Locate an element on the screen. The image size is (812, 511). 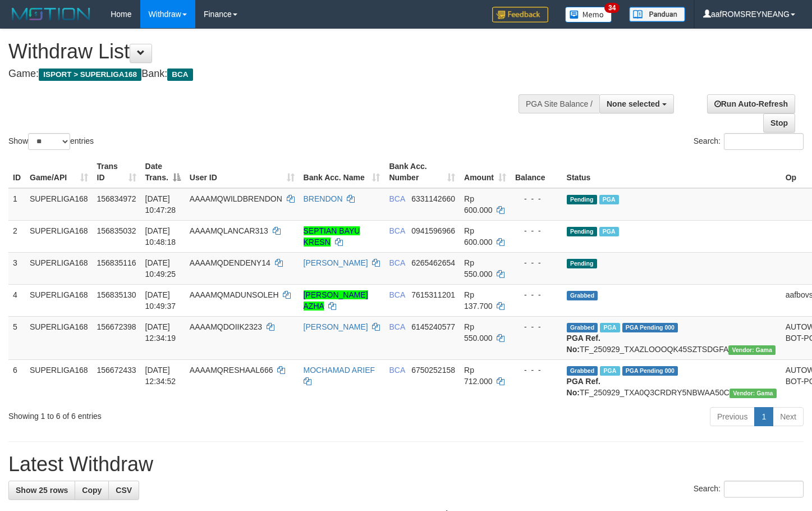
span: Copy 6265462654 to clipboard is located at coordinates (433, 263).